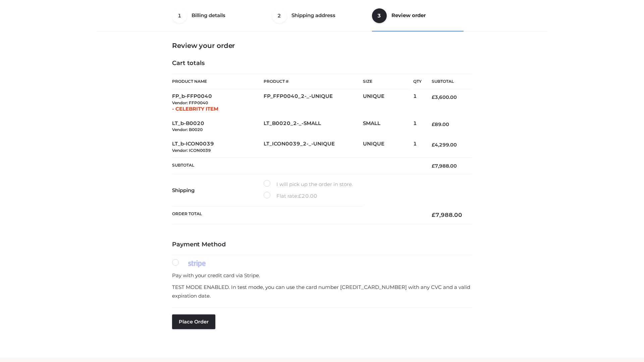  Describe the element at coordinates (188, 129) in the screenshot. I see `small: Vendor: B0020` at that location.